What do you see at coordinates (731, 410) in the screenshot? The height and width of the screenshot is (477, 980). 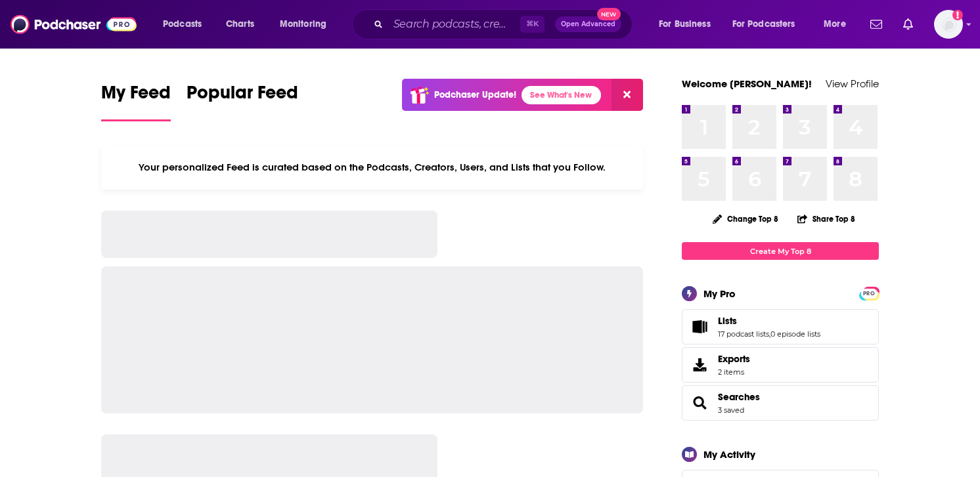 I see `a: 3 saved` at bounding box center [731, 410].